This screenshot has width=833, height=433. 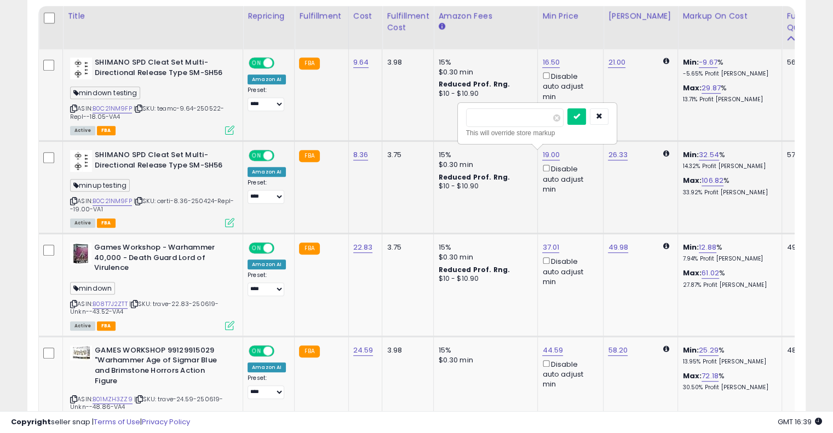 I want to click on div: Fulfillable Quantity, so click(x=805, y=22).